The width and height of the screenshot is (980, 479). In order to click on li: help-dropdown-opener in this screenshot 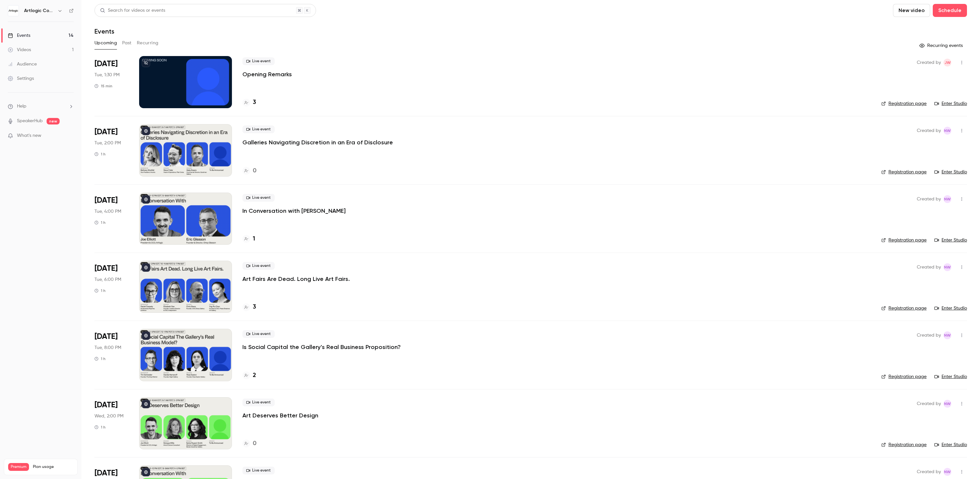, I will do `click(41, 106)`.